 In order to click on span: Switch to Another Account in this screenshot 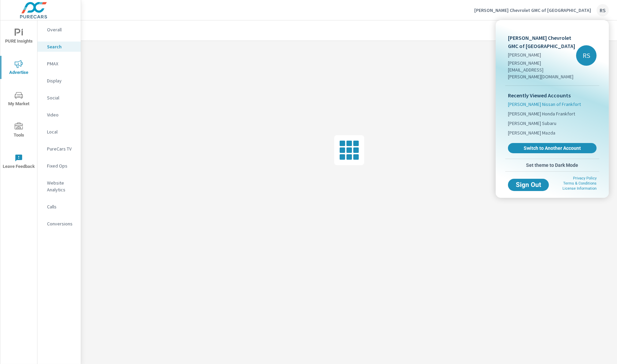, I will do `click(552, 148)`.